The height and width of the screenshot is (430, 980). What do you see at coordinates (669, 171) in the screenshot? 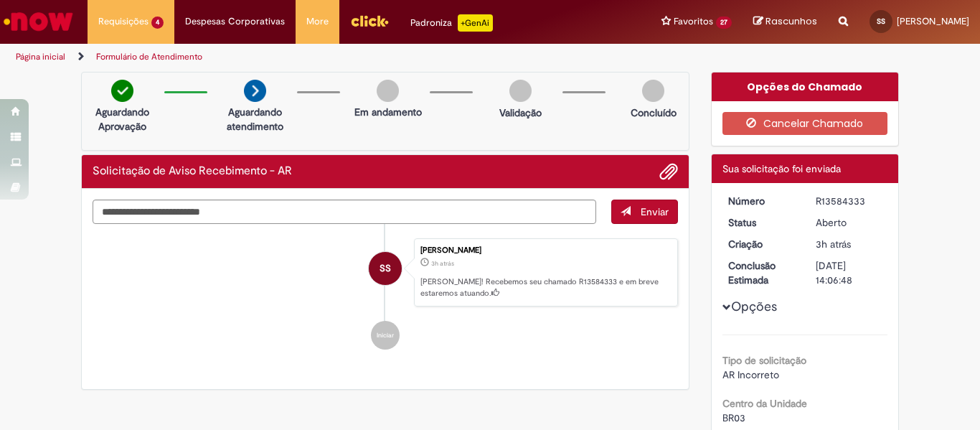
I see `button: Adicionar anexos` at bounding box center [669, 171].